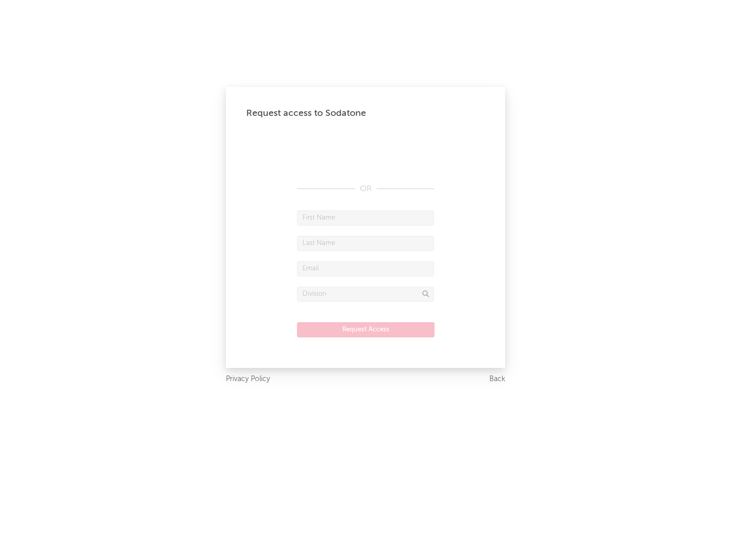 The image size is (731, 559). Describe the element at coordinates (366, 269) in the screenshot. I see `input: Email` at that location.